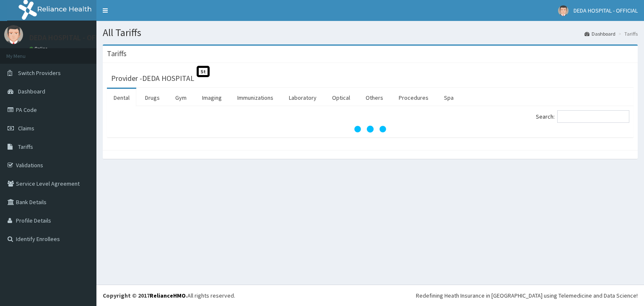  I want to click on span: Claims, so click(26, 128).